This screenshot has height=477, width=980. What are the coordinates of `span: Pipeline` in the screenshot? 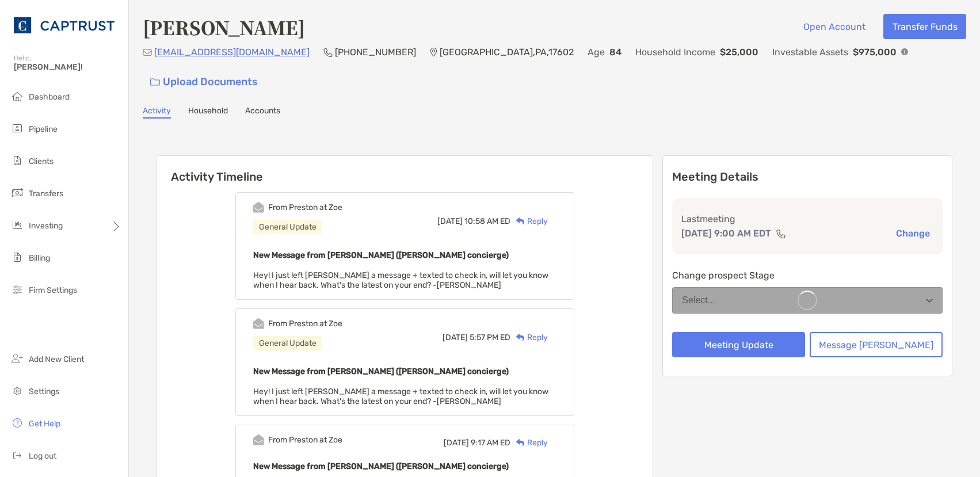 It's located at (43, 129).